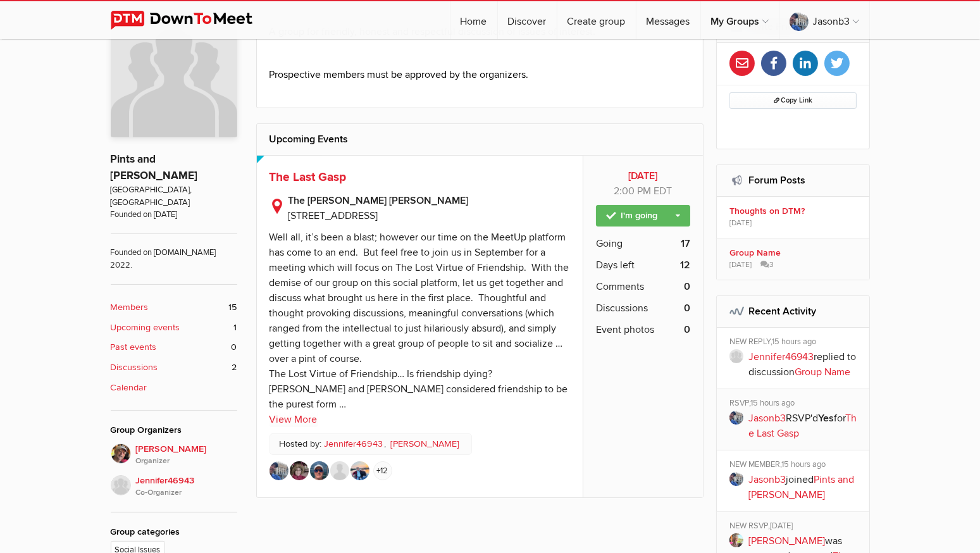 This screenshot has height=553, width=980. Describe the element at coordinates (685, 265) in the screenshot. I see `b: 12` at that location.